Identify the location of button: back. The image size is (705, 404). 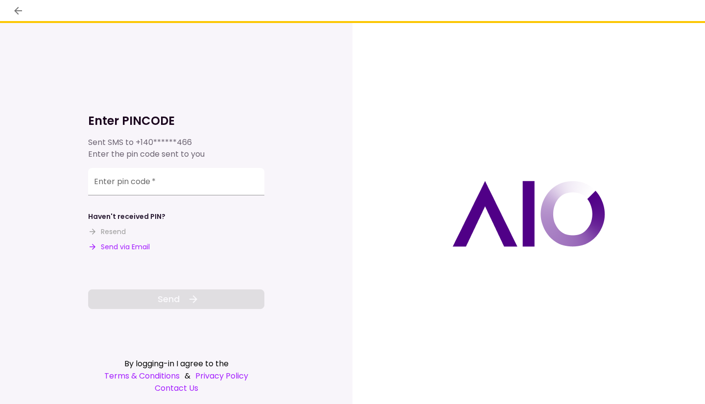
(18, 11).